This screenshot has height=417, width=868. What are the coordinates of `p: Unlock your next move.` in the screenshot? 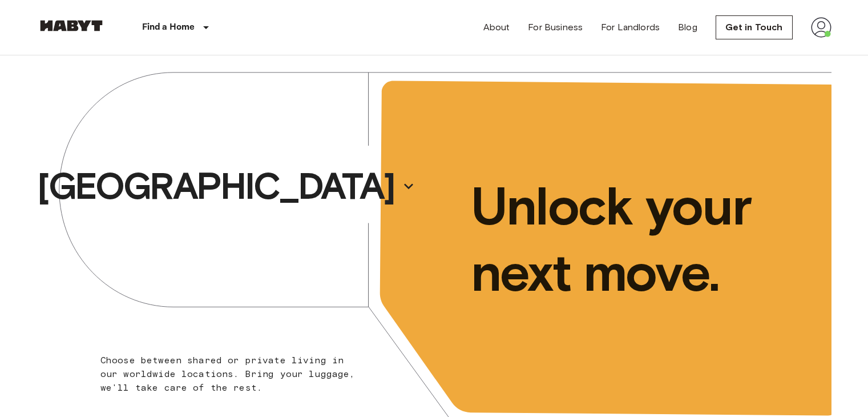 It's located at (642, 239).